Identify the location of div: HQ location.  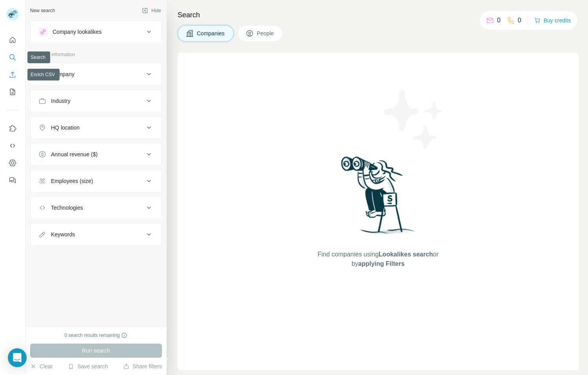
(65, 128).